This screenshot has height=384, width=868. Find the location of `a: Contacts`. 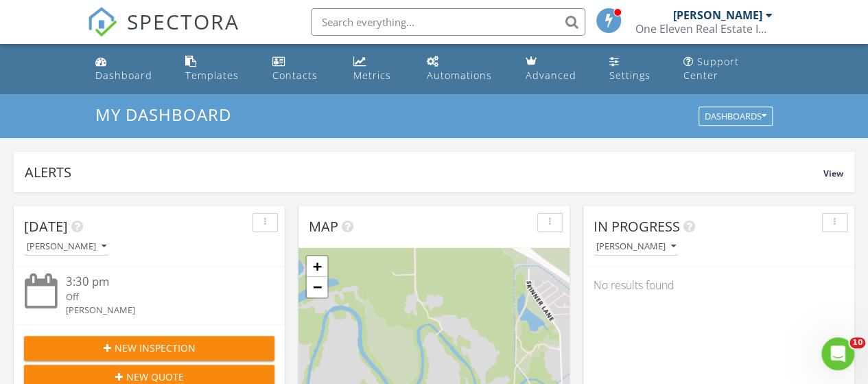

a: Contacts is located at coordinates (302, 68).